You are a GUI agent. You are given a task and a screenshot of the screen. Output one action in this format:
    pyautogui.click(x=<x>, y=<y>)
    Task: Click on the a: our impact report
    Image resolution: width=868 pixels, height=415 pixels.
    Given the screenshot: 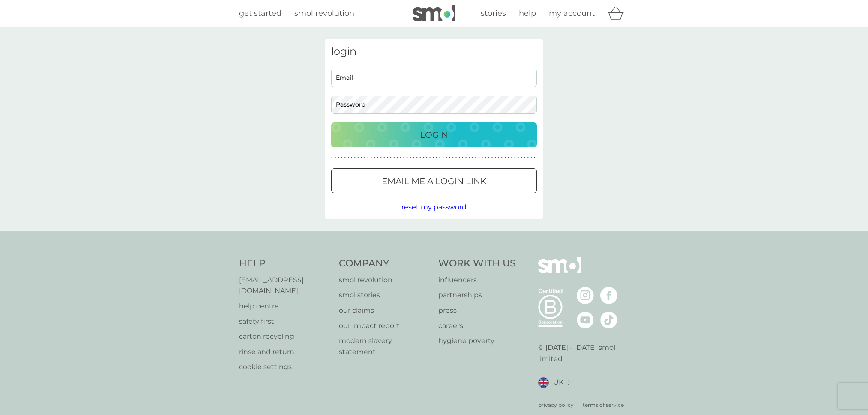 What is the action you would take?
    pyautogui.click(x=384, y=326)
    